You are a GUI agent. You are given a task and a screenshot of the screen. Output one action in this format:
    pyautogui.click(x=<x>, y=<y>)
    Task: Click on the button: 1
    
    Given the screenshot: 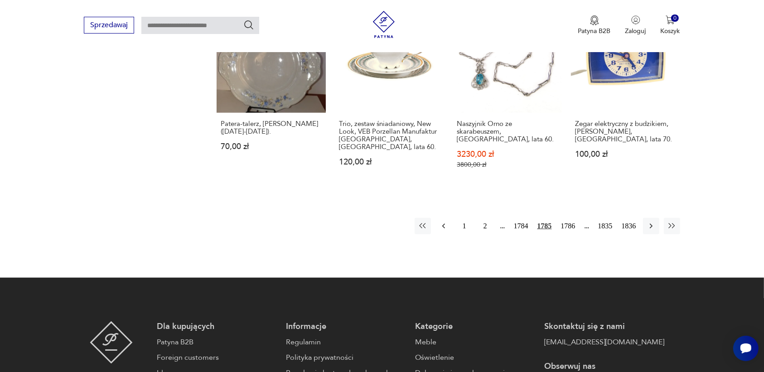 What is the action you would take?
    pyautogui.click(x=464, y=226)
    